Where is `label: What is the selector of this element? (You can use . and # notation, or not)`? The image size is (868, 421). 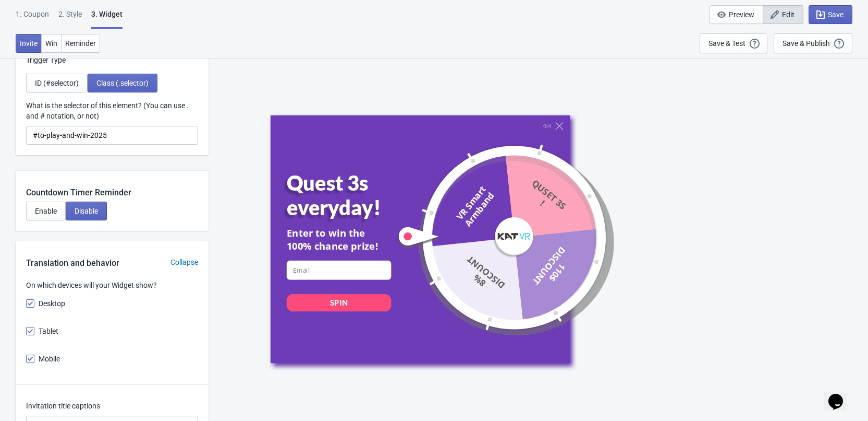 label: What is the selector of this element? (You can use . and # notation, or not) is located at coordinates (112, 111).